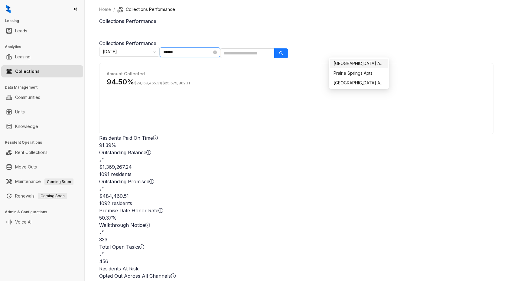  What do you see at coordinates (359, 73) in the screenshot?
I see `div: Prairie Springs Apts II` at bounding box center [359, 73].